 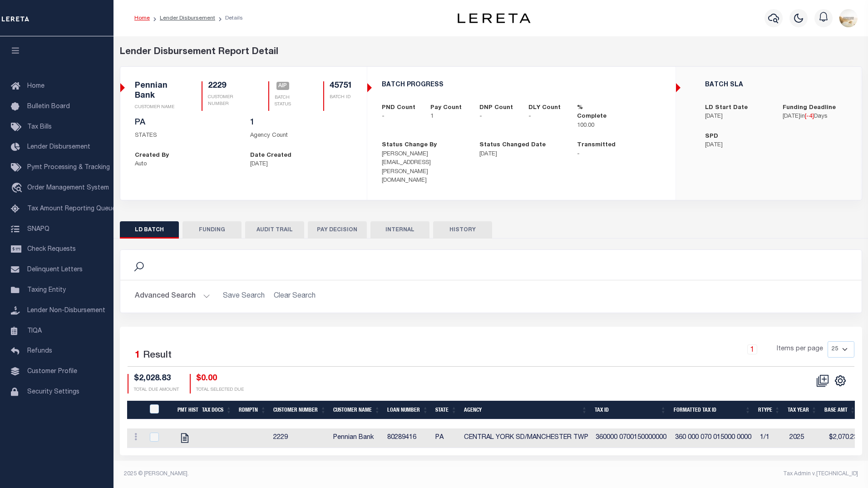 I want to click on button: FUNDING, so click(x=212, y=230).